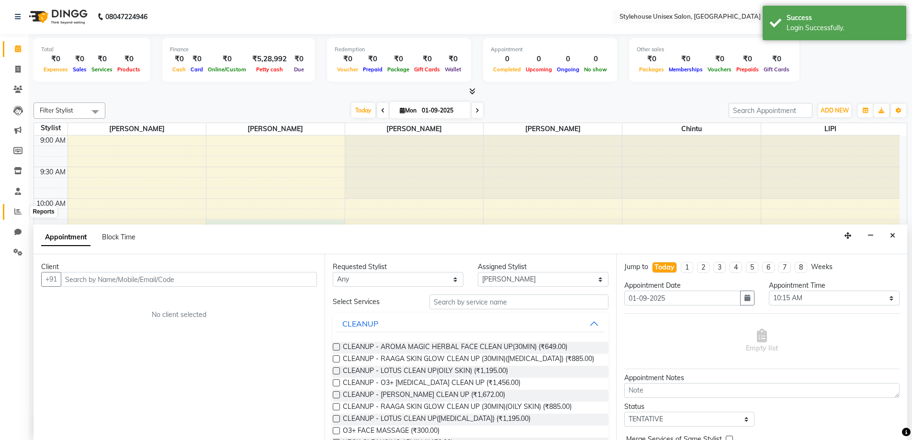 Image resolution: width=912 pixels, height=440 pixels. Describe the element at coordinates (179, 315) in the screenshot. I see `div: No client selected` at that location.